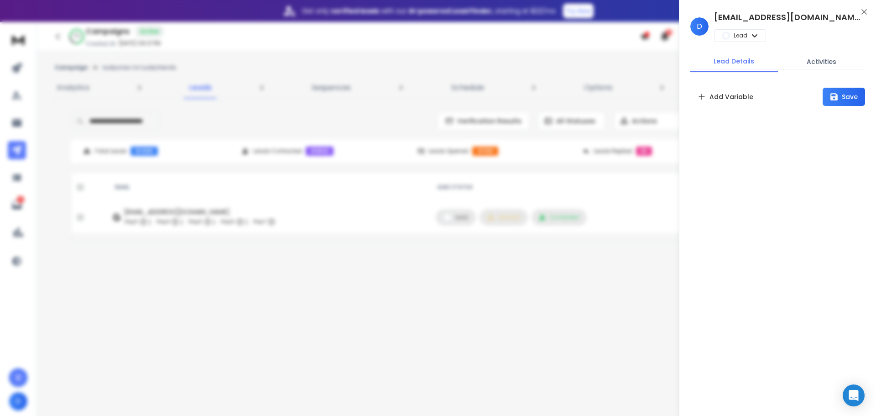  I want to click on span: D, so click(700, 26).